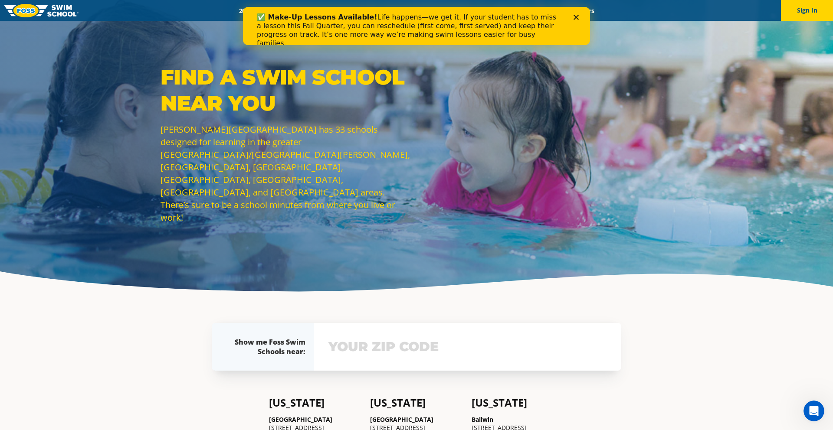  Describe the element at coordinates (258, 10) in the screenshot. I see `a: 2025 Calendar` at that location.